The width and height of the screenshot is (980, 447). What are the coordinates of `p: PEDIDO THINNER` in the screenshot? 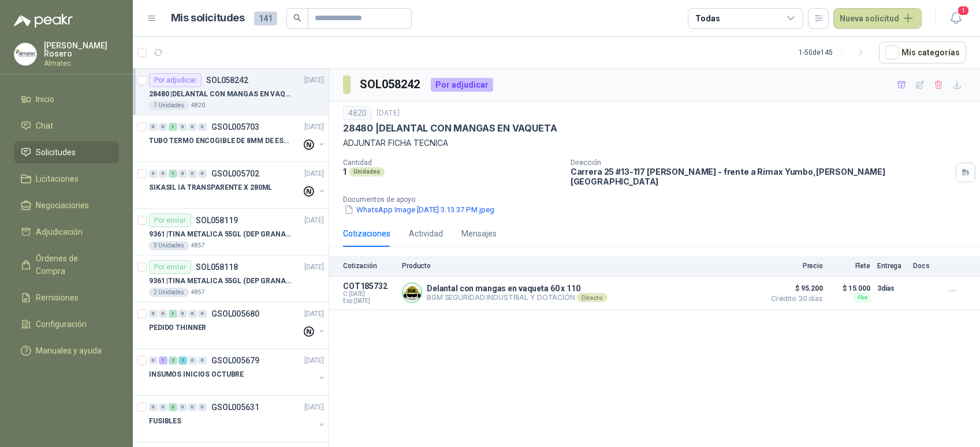 It's located at (177, 328).